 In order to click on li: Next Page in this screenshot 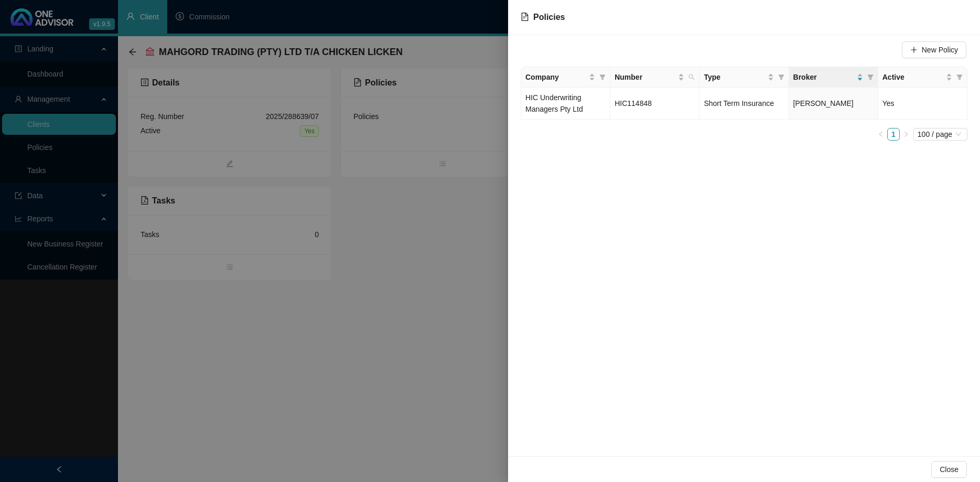, I will do `click(906, 134)`.